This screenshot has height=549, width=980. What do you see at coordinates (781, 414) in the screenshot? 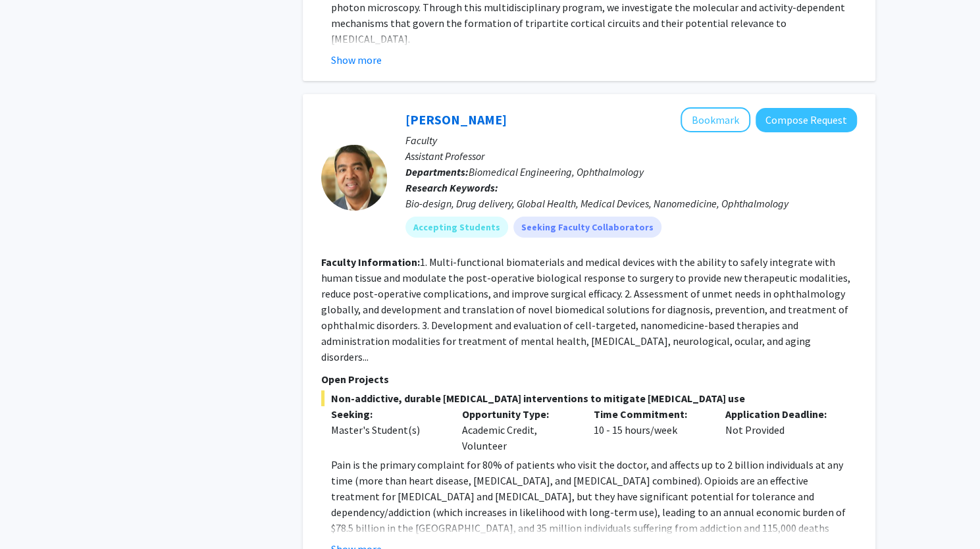
I see `p: Application Deadline:` at bounding box center [781, 414].